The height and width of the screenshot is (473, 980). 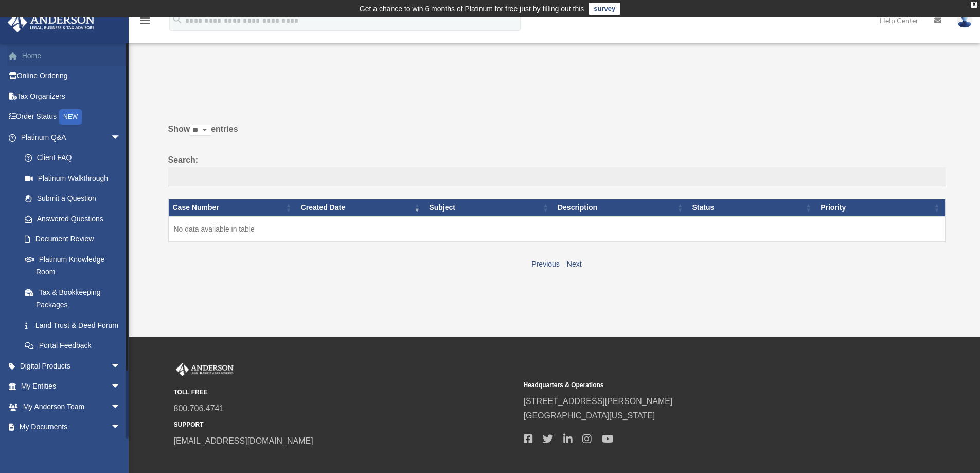 What do you see at coordinates (753, 208) in the screenshot?
I see `th: Status: activate to sort column ascending` at bounding box center [753, 208].